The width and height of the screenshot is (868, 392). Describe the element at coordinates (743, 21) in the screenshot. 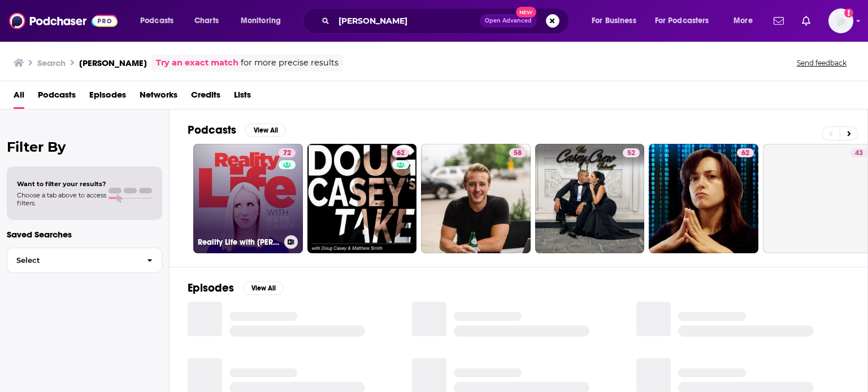

I see `span: More` at that location.